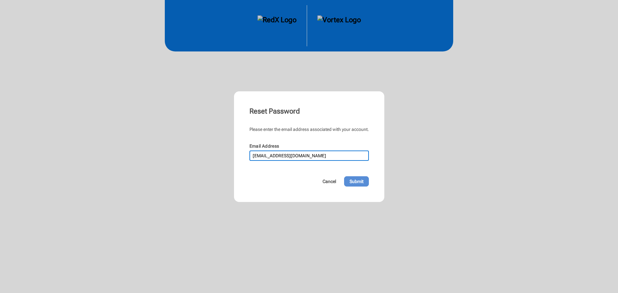 This screenshot has width=618, height=293. Describe the element at coordinates (264, 146) in the screenshot. I see `label: Email Address` at that location.